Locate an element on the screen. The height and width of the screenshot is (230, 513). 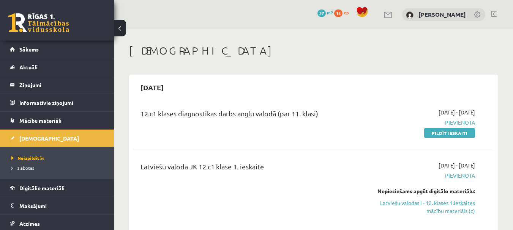
span: xp is located at coordinates (346, 13).